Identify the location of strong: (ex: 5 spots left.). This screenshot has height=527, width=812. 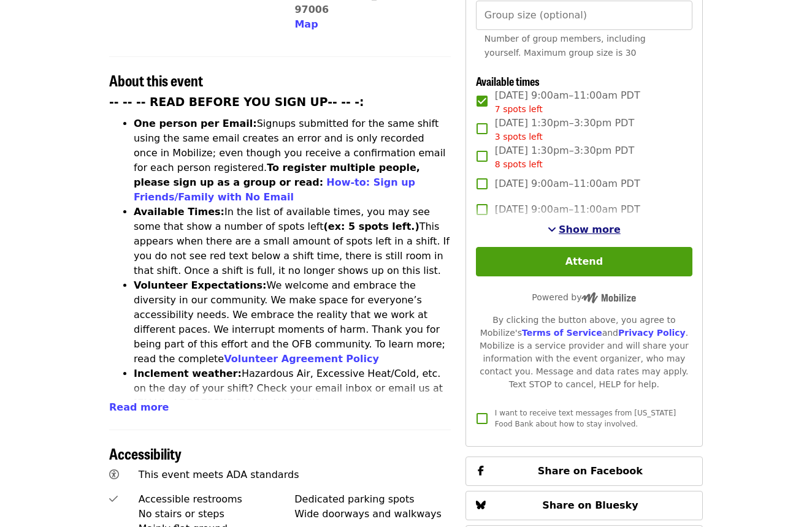
(371, 226).